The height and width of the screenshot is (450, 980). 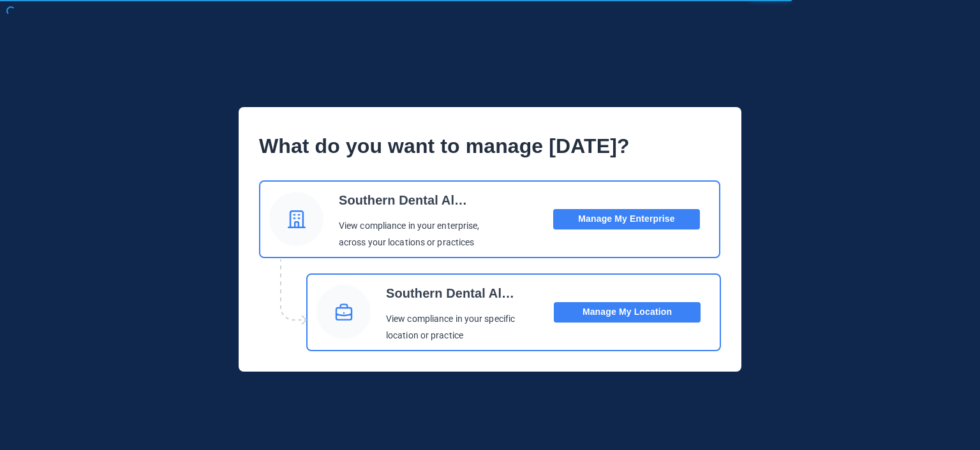 I want to click on button: Manage My Location, so click(x=627, y=312).